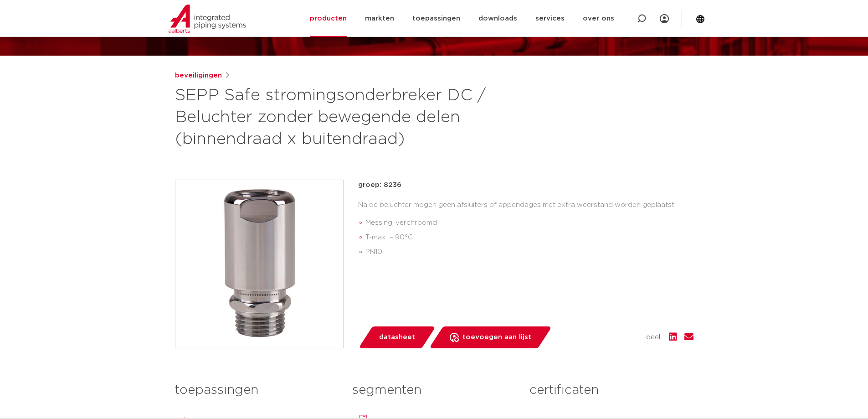 The image size is (868, 419). I want to click on span: deel:, so click(654, 337).